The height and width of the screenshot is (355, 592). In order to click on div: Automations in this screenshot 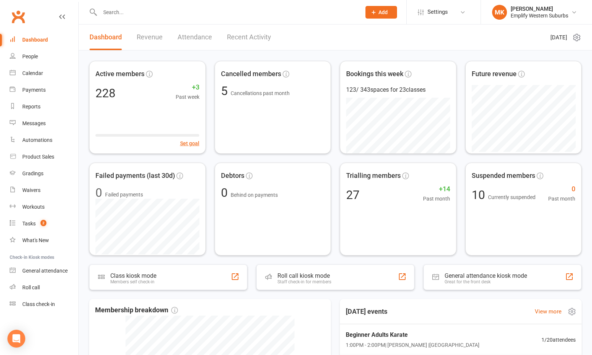, I will do `click(37, 140)`.